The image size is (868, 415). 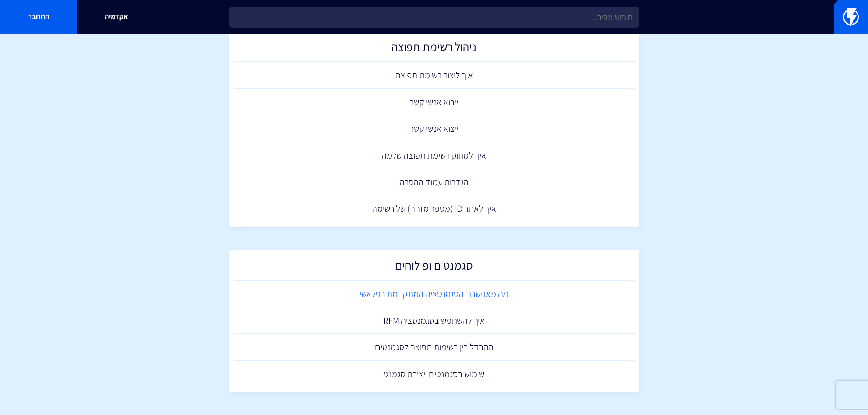 I want to click on h2: סגמנטים ופילוחים, so click(x=434, y=267).